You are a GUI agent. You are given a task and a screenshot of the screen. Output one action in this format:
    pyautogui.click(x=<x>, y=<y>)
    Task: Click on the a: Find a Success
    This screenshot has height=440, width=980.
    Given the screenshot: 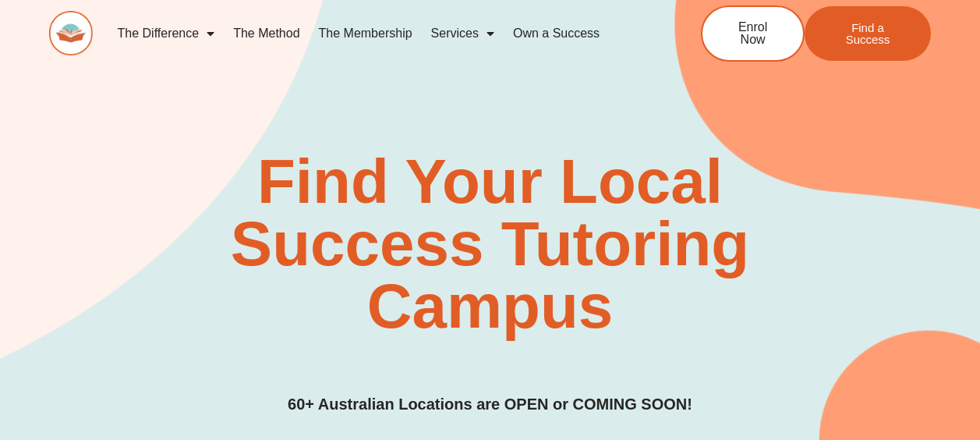 What is the action you would take?
    pyautogui.click(x=868, y=33)
    